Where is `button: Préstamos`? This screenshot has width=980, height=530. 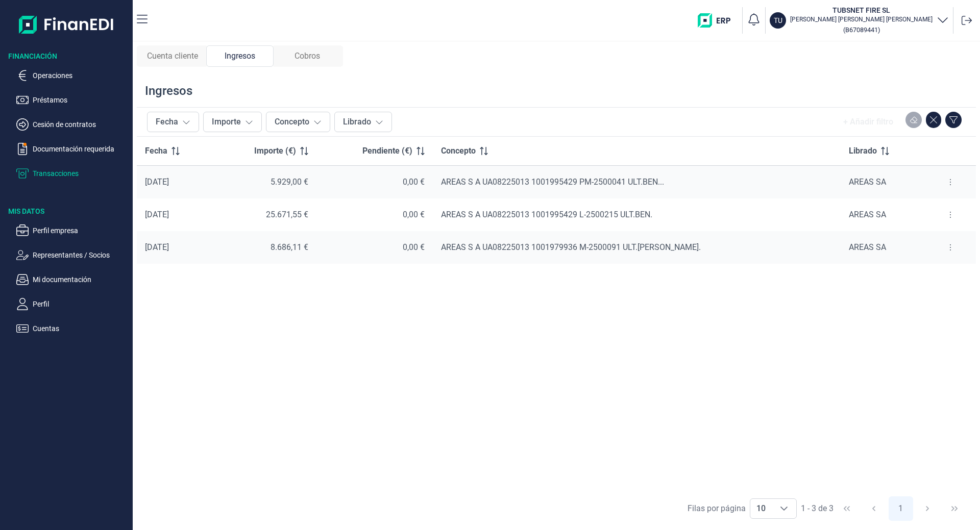 button: Préstamos is located at coordinates (72, 100).